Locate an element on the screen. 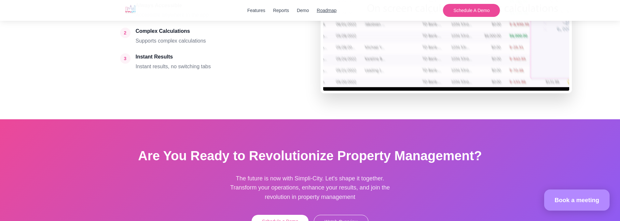 This screenshot has width=620, height=221. img: Simplicity Logo is located at coordinates (130, 9).